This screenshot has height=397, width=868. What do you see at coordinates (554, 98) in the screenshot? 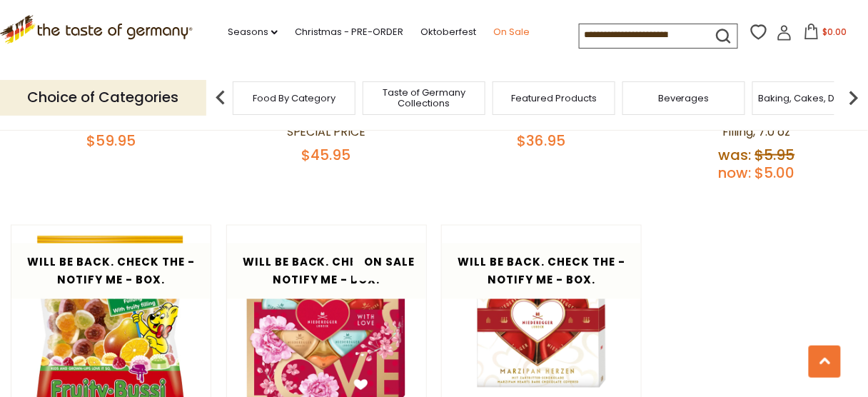
I see `a: Featured Products` at bounding box center [554, 98].